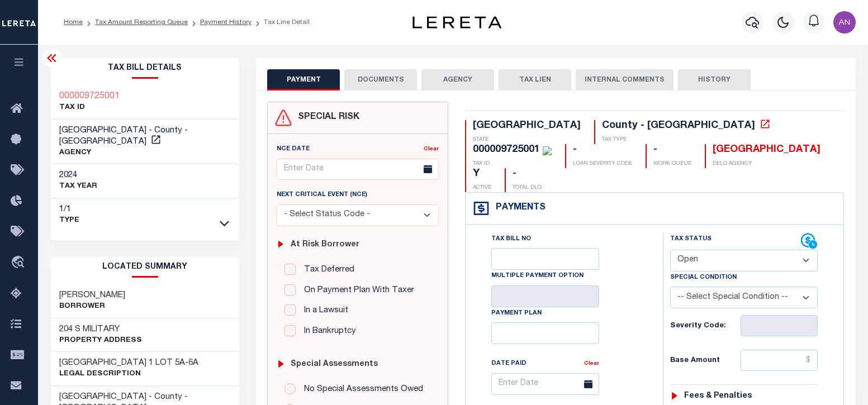 This screenshot has width=868, height=405. What do you see at coordinates (78, 187) in the screenshot?
I see `p: TAX YEAR` at bounding box center [78, 187].